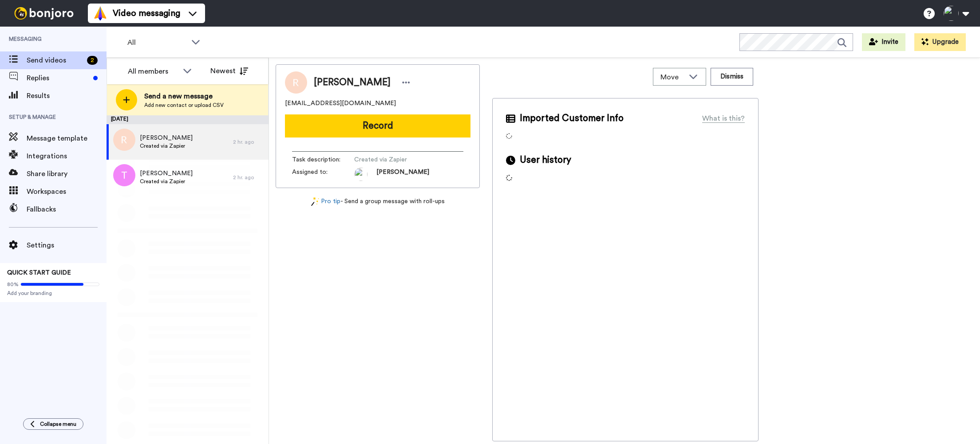 The height and width of the screenshot is (444, 980). I want to click on button: Upgrade, so click(940, 42).